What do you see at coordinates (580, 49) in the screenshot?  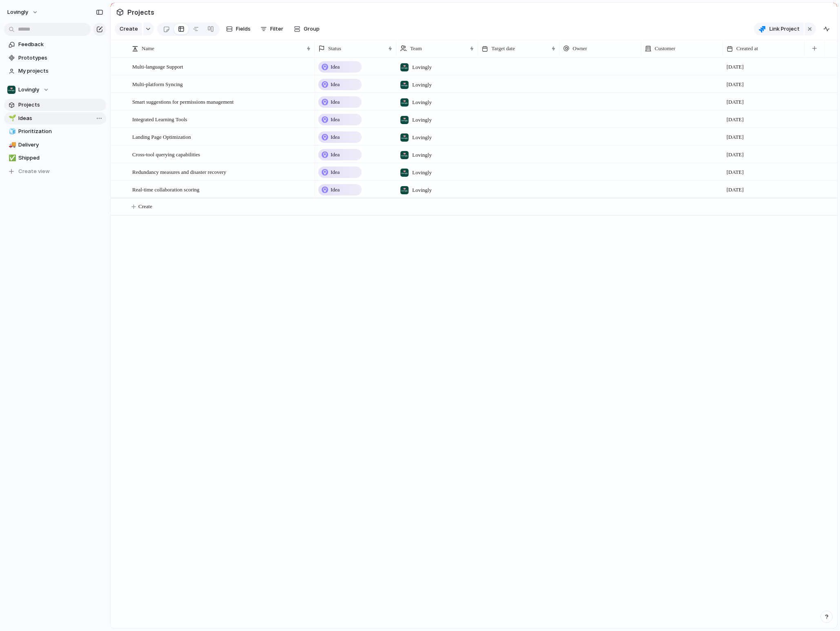 I see `span: Owner` at bounding box center [580, 49].